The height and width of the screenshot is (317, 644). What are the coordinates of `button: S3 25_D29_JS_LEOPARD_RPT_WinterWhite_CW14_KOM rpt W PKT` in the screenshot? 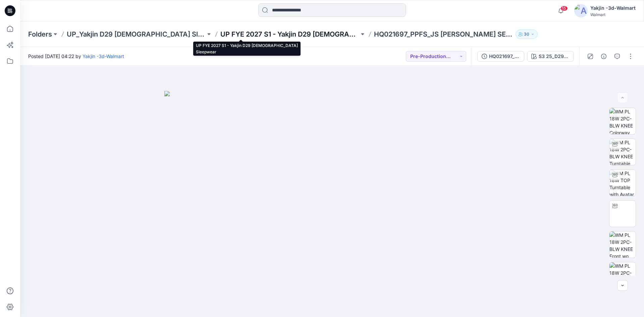 It's located at (550, 56).